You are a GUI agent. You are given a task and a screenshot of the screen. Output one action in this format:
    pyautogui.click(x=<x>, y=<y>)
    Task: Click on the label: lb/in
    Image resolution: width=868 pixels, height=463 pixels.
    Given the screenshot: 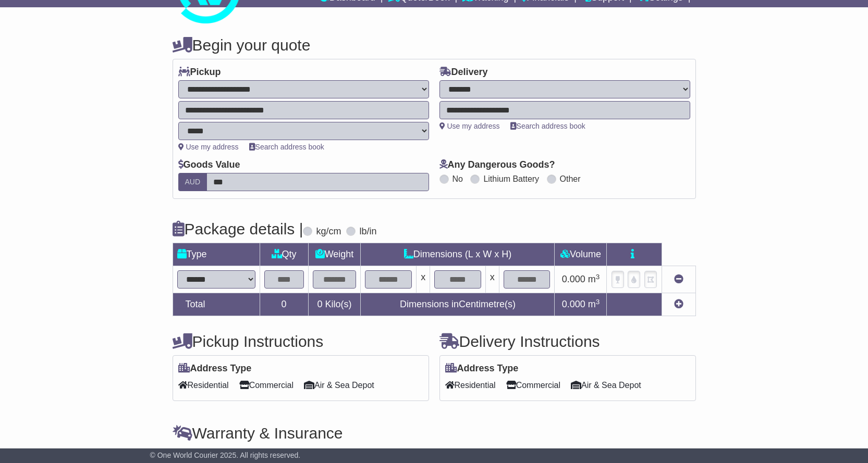 What is the action you would take?
    pyautogui.click(x=367, y=232)
    